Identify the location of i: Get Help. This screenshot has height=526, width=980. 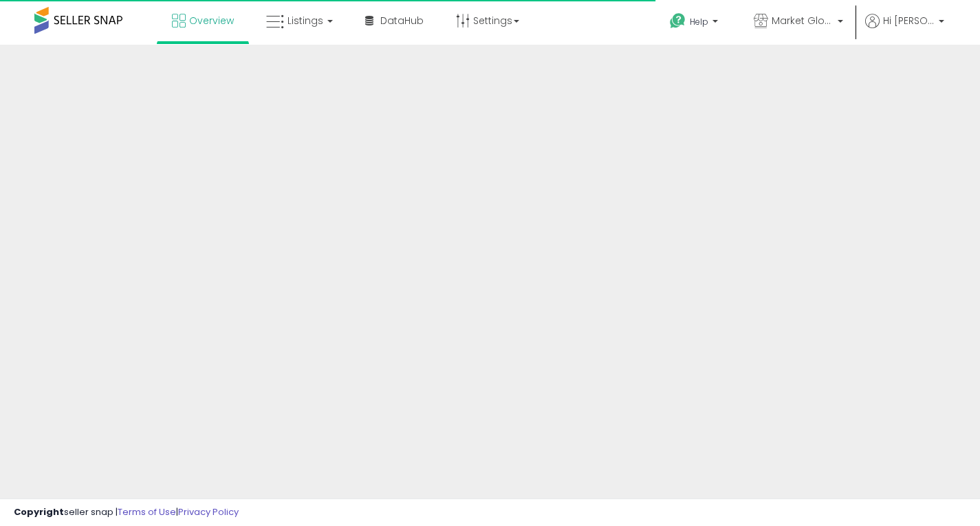
(677, 20).